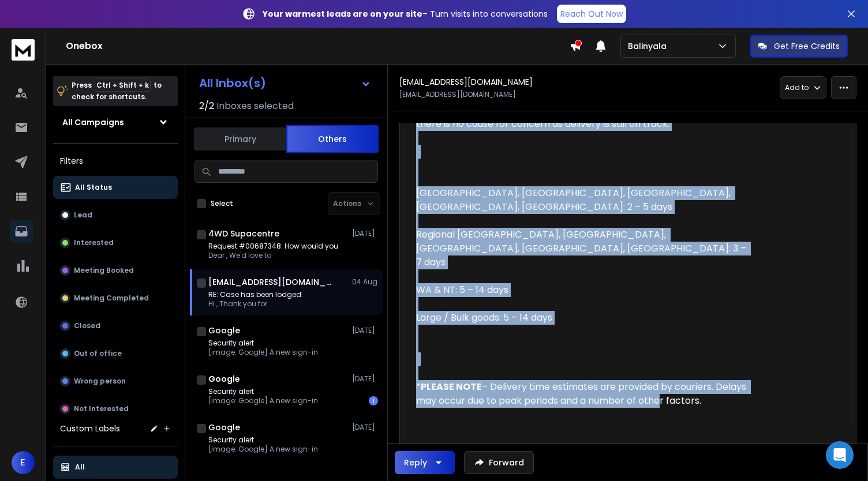  I want to click on button: E, so click(23, 463).